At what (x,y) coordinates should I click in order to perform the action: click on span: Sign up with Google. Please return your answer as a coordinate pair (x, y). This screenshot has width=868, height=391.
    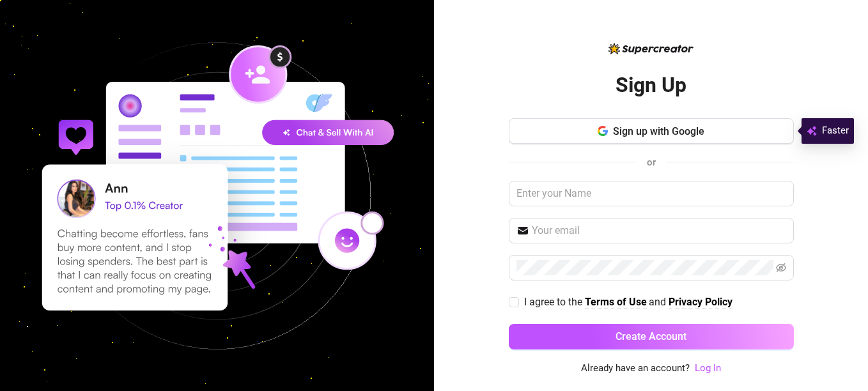
    Looking at the image, I should click on (659, 131).